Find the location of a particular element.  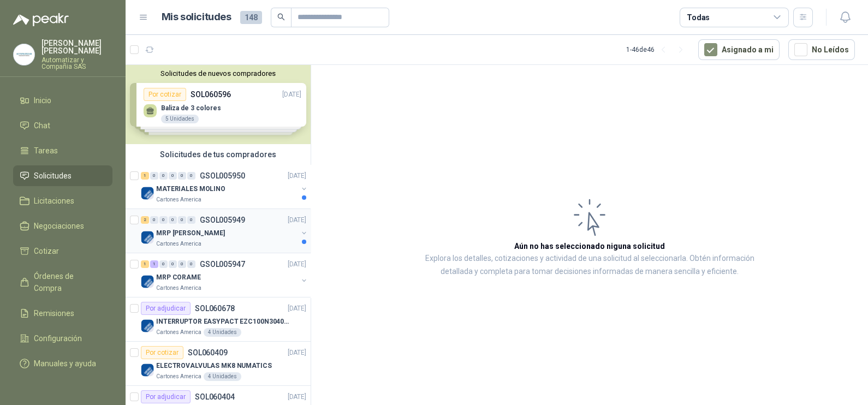

a: Chat is located at coordinates (63, 125).